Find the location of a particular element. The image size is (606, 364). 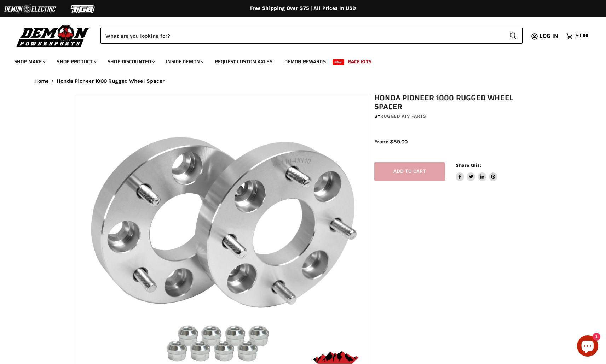

img: Demon Electric Logo 2 is located at coordinates (30, 9).